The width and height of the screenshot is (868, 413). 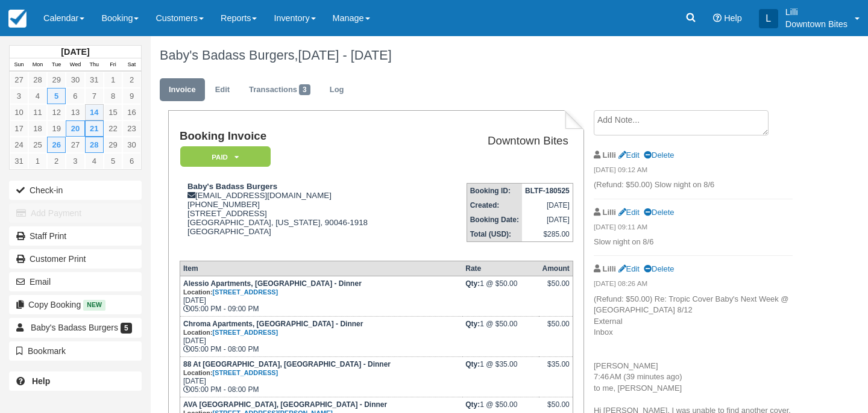 What do you see at coordinates (476, 56) in the screenshot?
I see `h1: Baby's Badass Burgers,` at bounding box center [476, 56].